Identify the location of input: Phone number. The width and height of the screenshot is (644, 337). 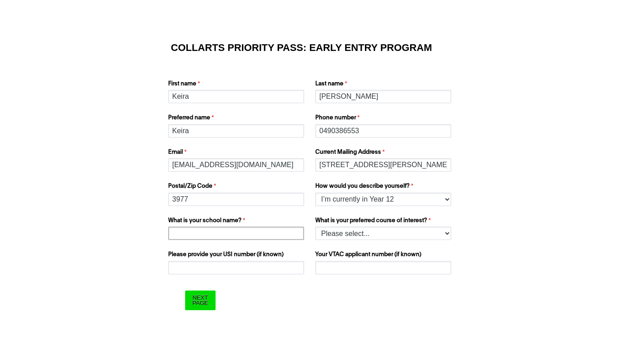
(383, 131).